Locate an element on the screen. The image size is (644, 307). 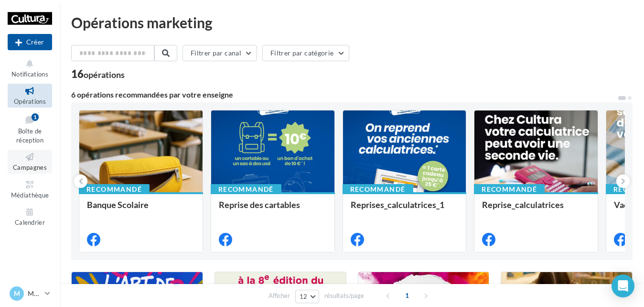
div: 6 opérations recommandées par votre enseigne is located at coordinates (344, 94).